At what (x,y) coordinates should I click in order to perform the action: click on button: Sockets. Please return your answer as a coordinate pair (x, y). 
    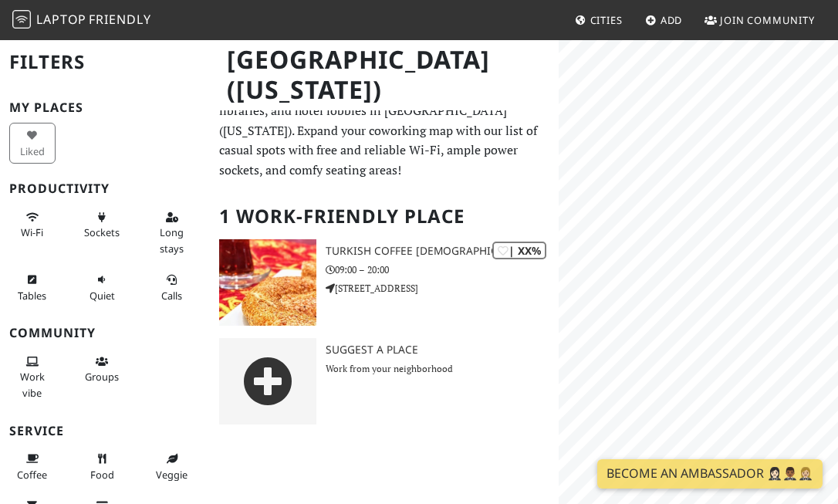
    Looking at the image, I should click on (102, 224).